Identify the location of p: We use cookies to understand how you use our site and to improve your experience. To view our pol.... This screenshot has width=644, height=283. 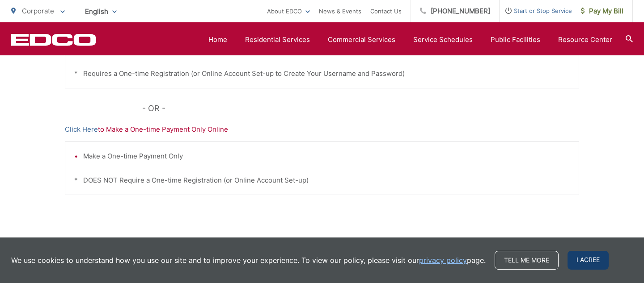
(248, 260).